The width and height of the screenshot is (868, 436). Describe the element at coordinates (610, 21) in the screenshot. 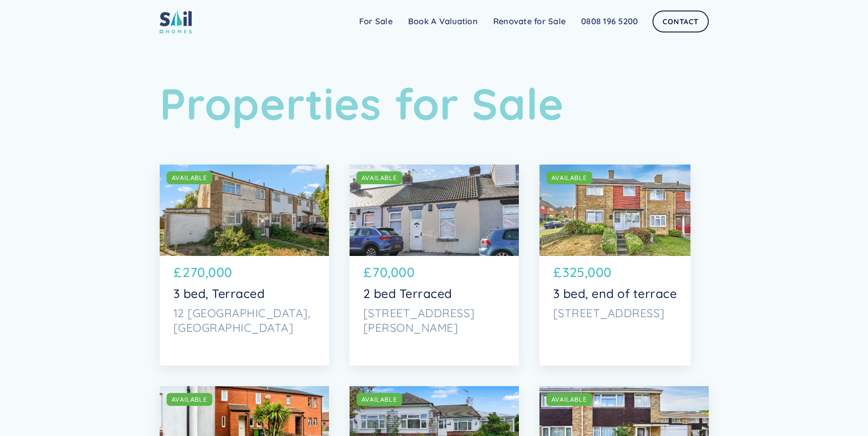

I see `a: 0808 196 5200` at that location.